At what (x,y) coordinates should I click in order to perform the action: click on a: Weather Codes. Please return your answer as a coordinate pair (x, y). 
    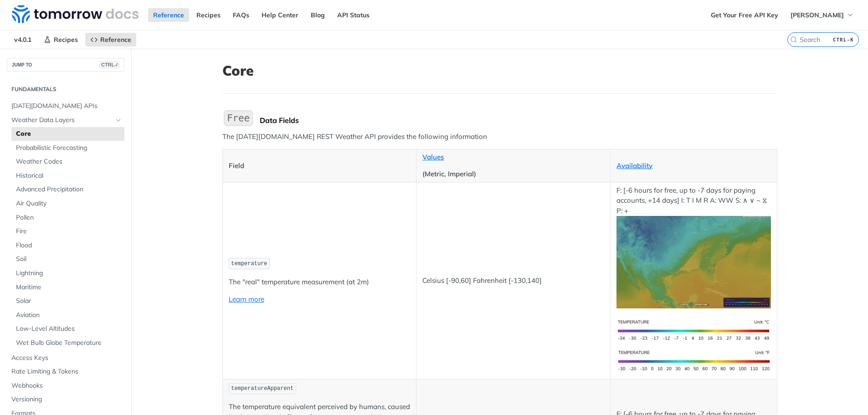
    Looking at the image, I should click on (68, 162).